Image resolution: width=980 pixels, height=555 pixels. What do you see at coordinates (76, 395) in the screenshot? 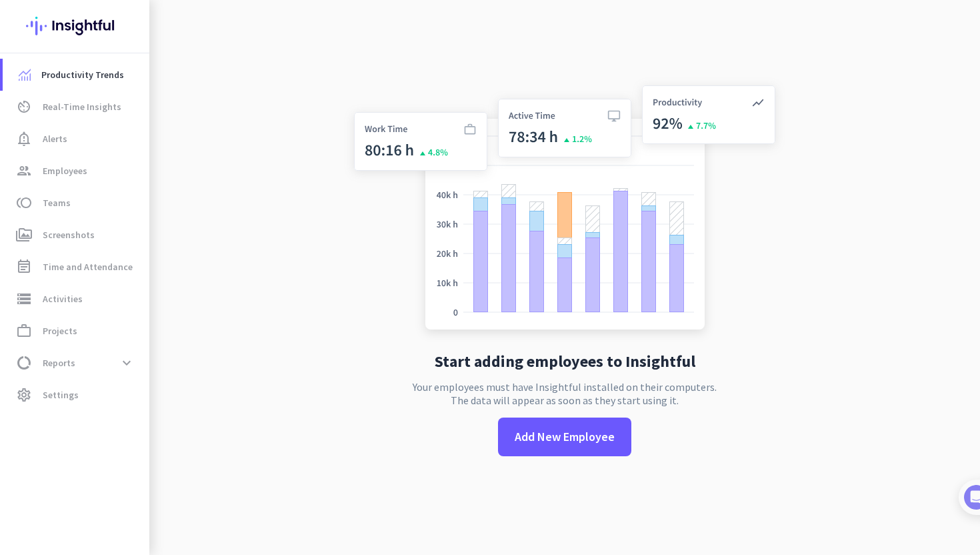
I see `a: settingsSettings` at bounding box center [76, 395].